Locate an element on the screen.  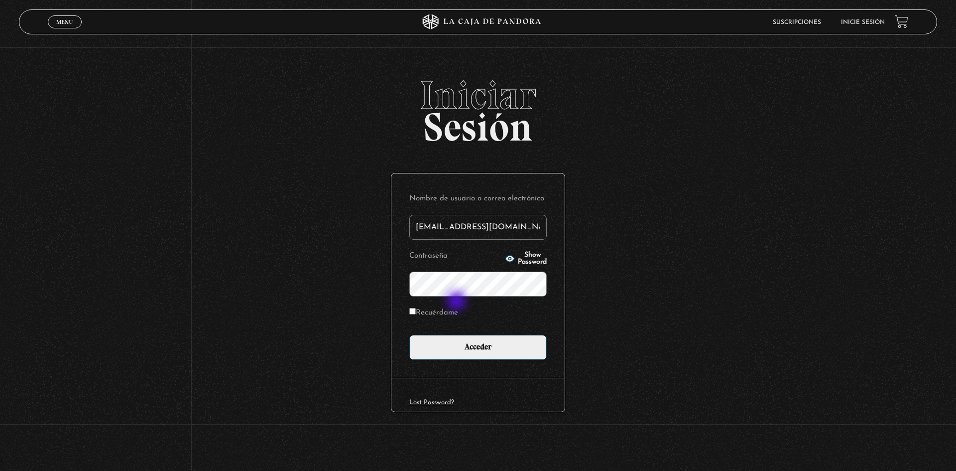
span: Cerrar is located at coordinates (65, 31).